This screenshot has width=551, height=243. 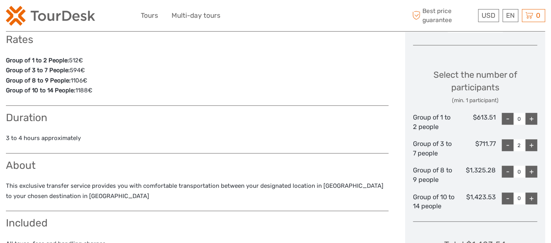 I want to click on img: 2254-3441b4b5-4e5f-4d00-b396-31f1d84a6ebf_logo_small.png, so click(x=51, y=16).